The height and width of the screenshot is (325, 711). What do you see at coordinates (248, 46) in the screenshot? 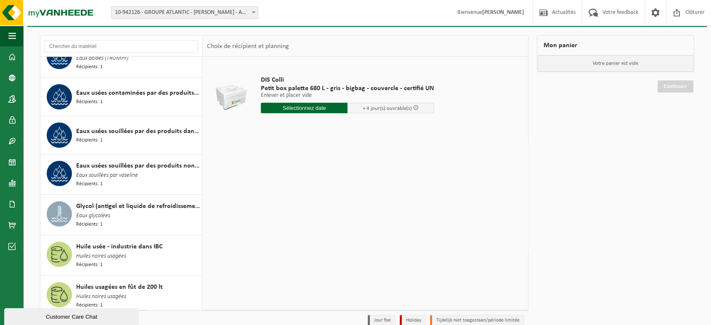
I see `div: Choix de récipient et planning` at bounding box center [248, 46].